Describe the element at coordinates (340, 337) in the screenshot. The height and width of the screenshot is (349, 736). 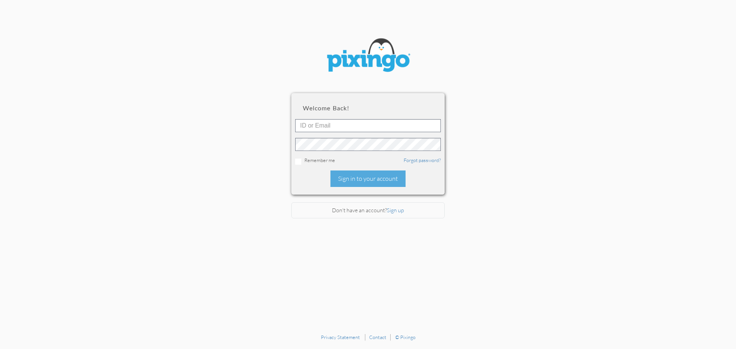
I see `a: Privacy Statement` at that location.